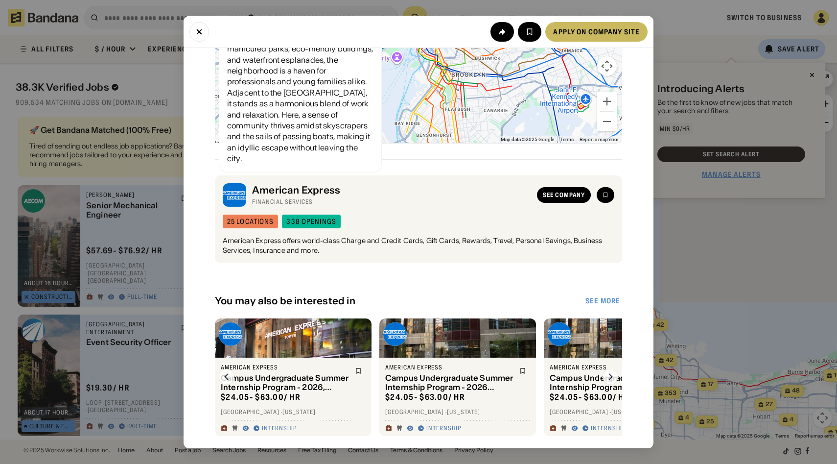 This screenshot has width=837, height=464. Describe the element at coordinates (607, 122) in the screenshot. I see `button: Zoom out` at that location.